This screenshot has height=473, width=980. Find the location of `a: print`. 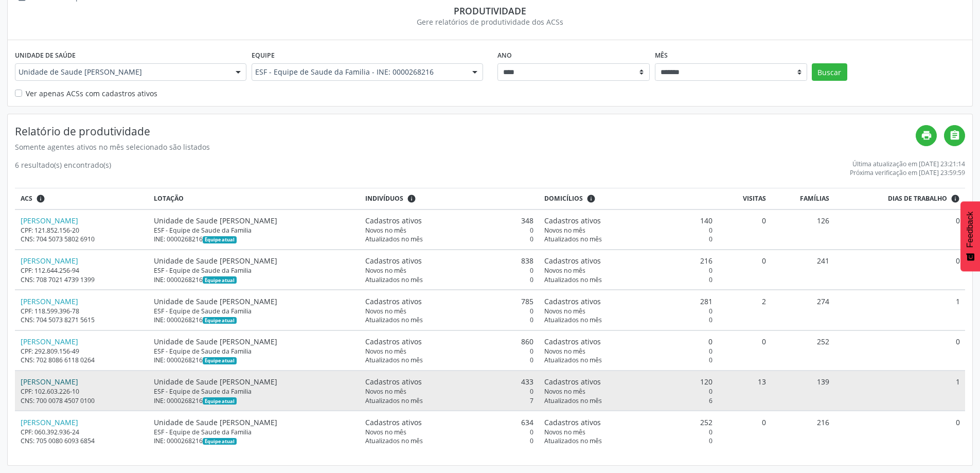

a: print is located at coordinates (926, 135).